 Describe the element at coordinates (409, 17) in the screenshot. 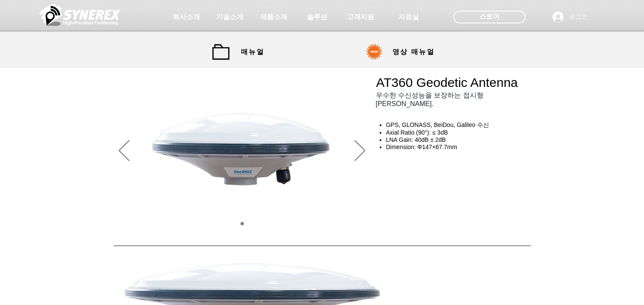

I see `a: 자료실` at that location.